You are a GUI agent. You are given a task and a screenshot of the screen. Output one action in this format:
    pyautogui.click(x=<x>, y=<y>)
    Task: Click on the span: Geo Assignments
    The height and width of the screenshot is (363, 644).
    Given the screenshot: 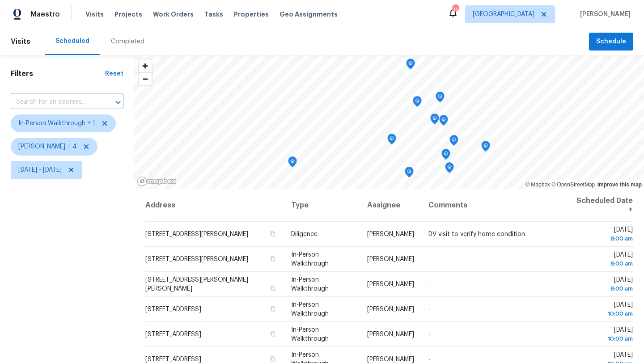 What is the action you would take?
    pyautogui.click(x=309, y=14)
    